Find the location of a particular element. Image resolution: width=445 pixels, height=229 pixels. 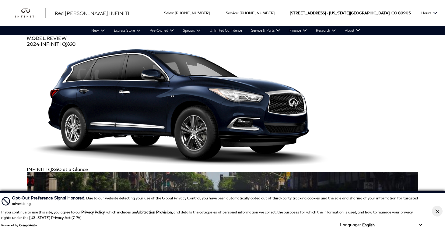

a: ComplyAuto is located at coordinates (28, 225).